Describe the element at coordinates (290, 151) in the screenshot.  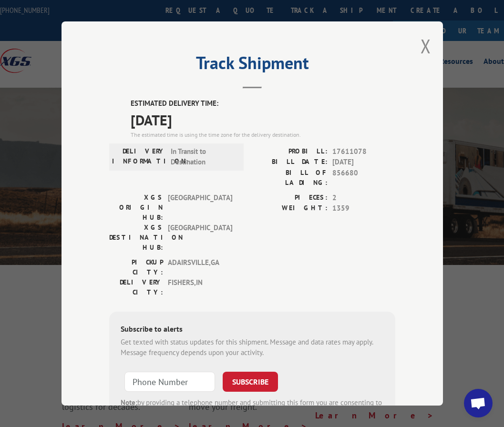
I see `label: PROBILL:` at that location.